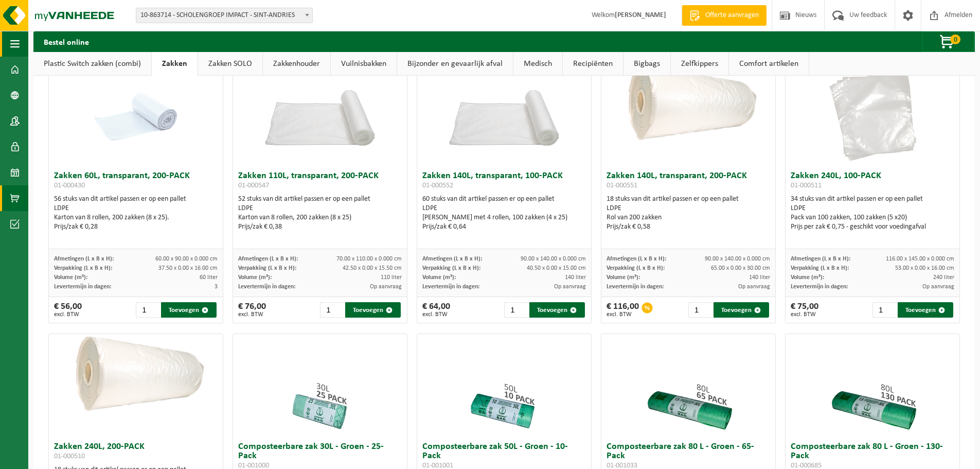  I want to click on div: 34 stuks van dit artikel passen er op een pallet, so click(873, 213).